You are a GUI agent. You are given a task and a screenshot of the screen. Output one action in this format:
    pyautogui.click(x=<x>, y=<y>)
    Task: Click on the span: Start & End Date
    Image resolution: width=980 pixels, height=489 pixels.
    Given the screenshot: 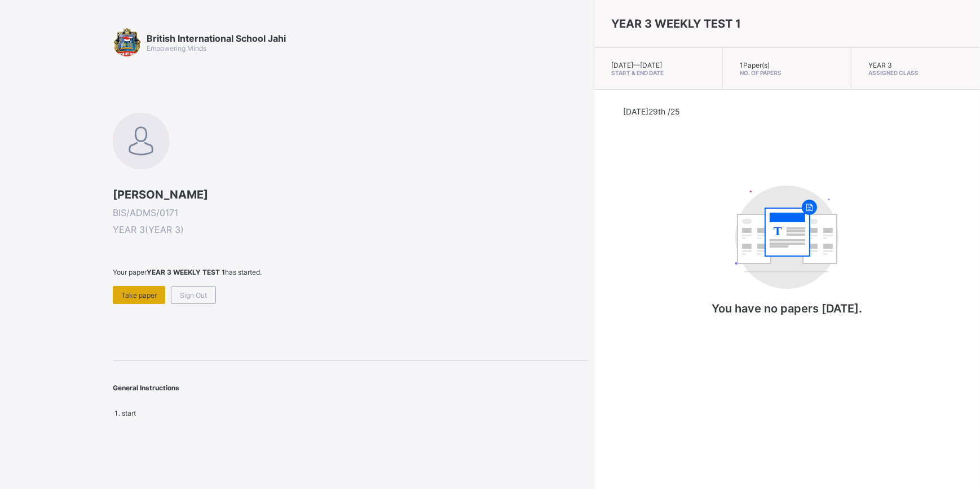 What is the action you would take?
    pyautogui.click(x=658, y=73)
    